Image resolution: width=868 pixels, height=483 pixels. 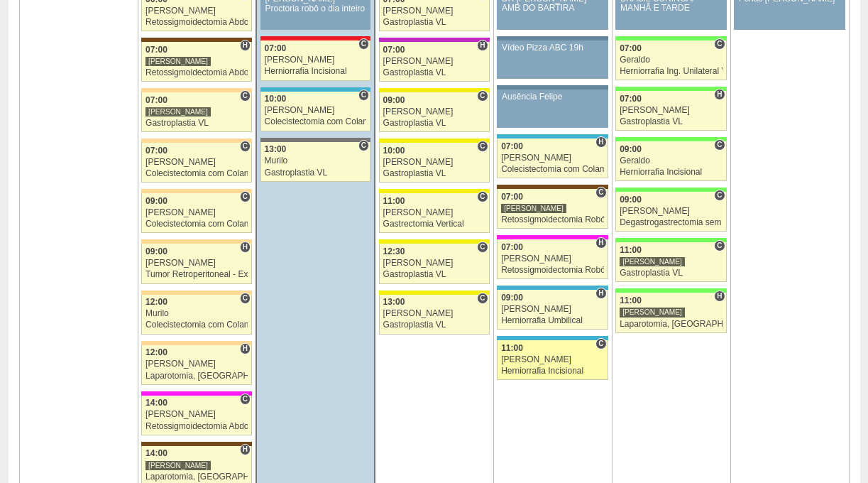 What do you see at coordinates (552, 38) in the screenshot?
I see `div: Key: Aviso` at bounding box center [552, 38].